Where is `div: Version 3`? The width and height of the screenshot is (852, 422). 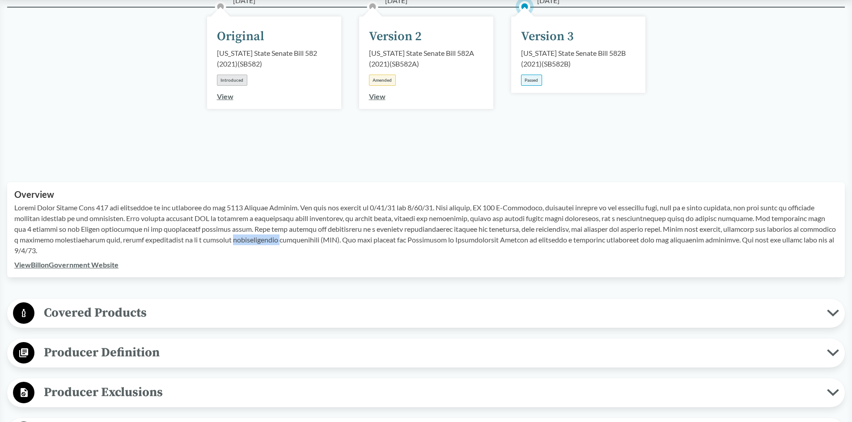
div: Version 3 is located at coordinates (547, 37).